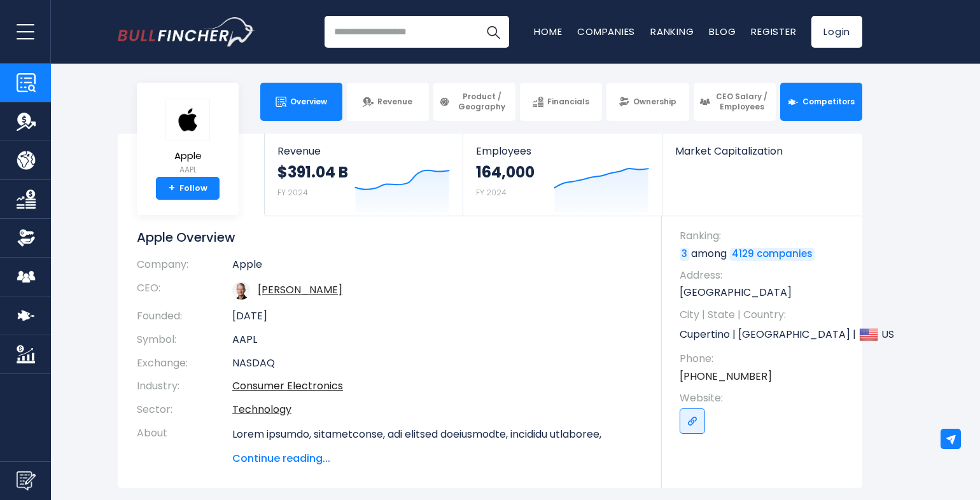  Describe the element at coordinates (184, 267) in the screenshot. I see `th: Company:` at that location.